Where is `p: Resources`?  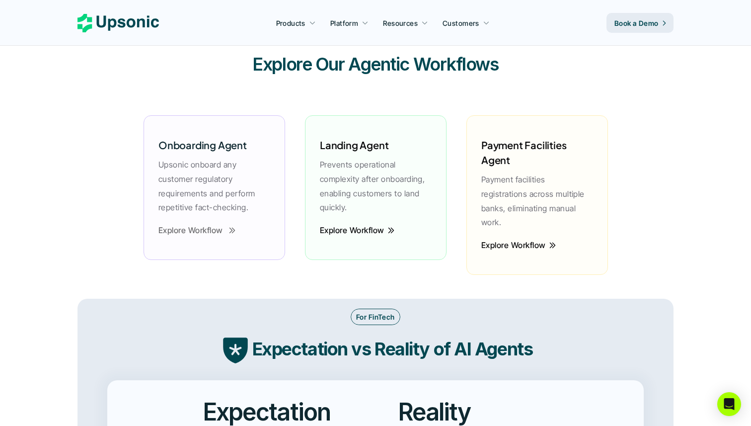
p: Resources is located at coordinates (400, 23).